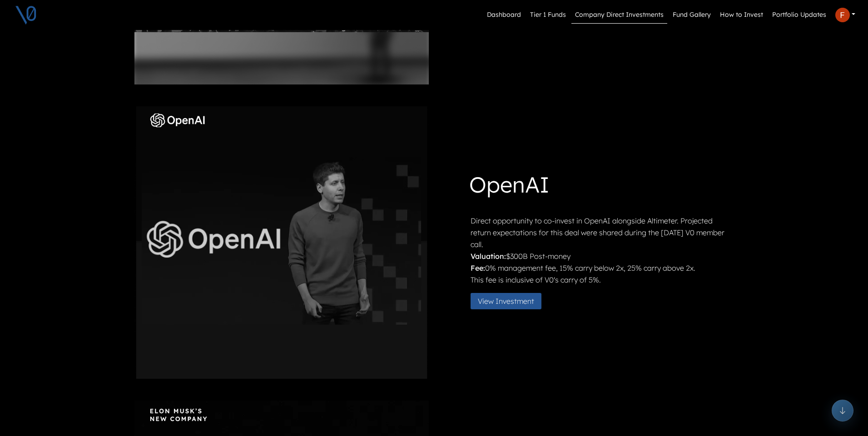 The image size is (868, 436). Describe the element at coordinates (799, 15) in the screenshot. I see `a: Portfolio Updates` at that location.